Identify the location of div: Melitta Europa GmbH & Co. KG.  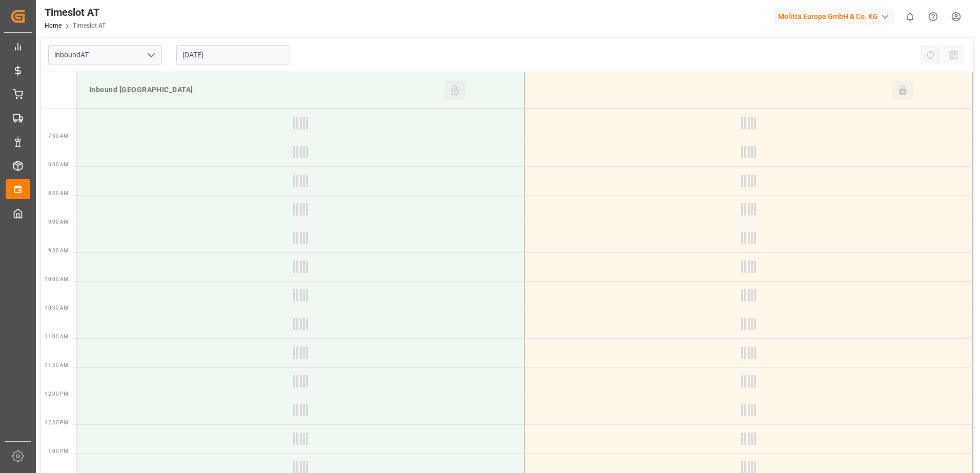
(834, 16).